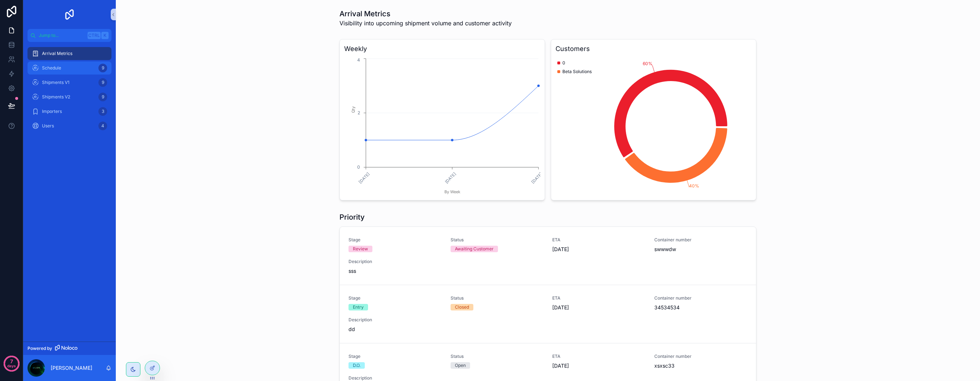  I want to click on span: Visibility into upcoming shipment volume and customer activity, so click(426, 23).